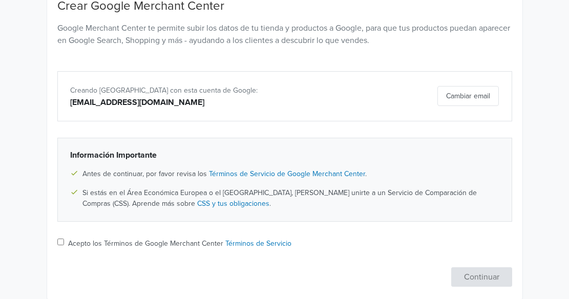 The image size is (569, 299). I want to click on span: Antes de continuar, por favor revisa los ., so click(224, 174).